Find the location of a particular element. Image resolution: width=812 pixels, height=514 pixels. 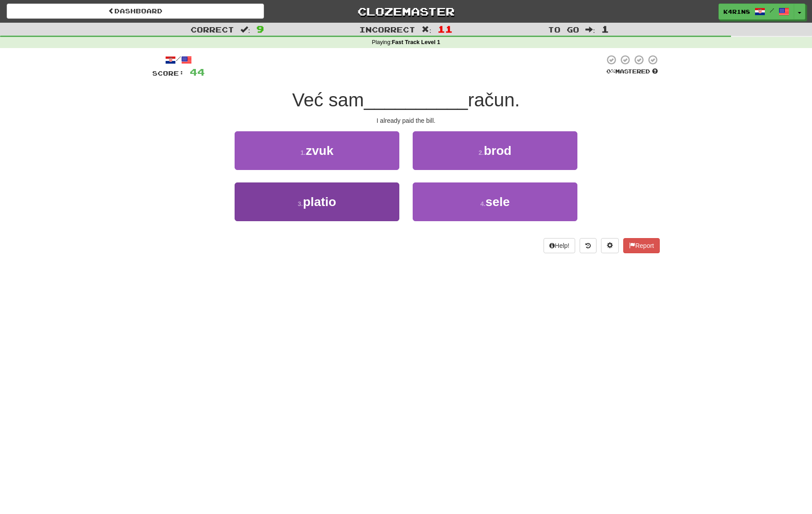

span: 0 % is located at coordinates (611, 71).